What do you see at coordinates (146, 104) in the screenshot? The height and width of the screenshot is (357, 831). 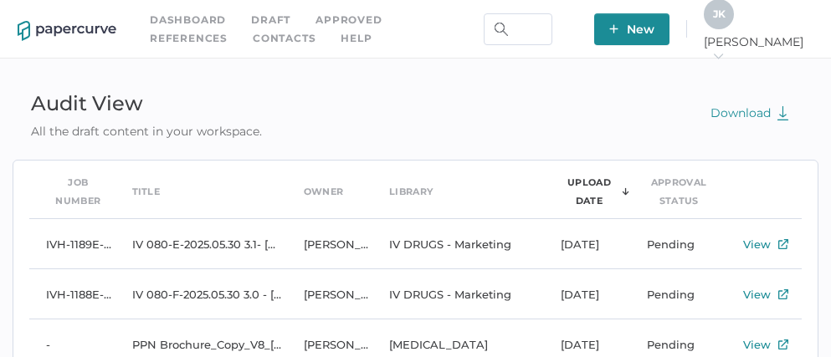 I see `div: Audit View` at bounding box center [146, 104].